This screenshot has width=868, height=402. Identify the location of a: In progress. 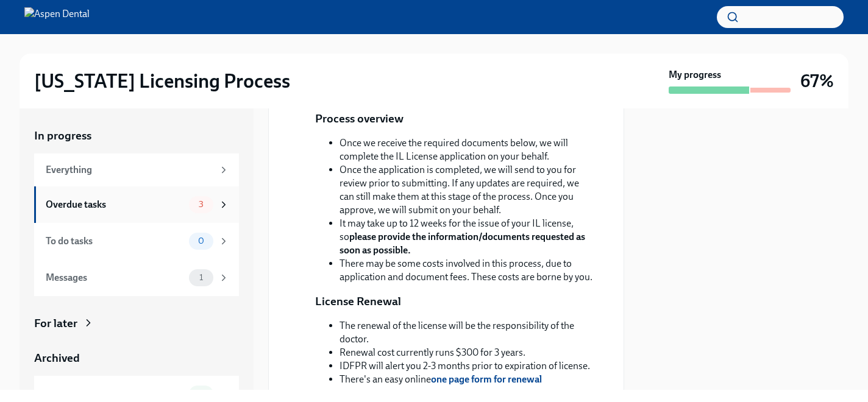
(136, 136).